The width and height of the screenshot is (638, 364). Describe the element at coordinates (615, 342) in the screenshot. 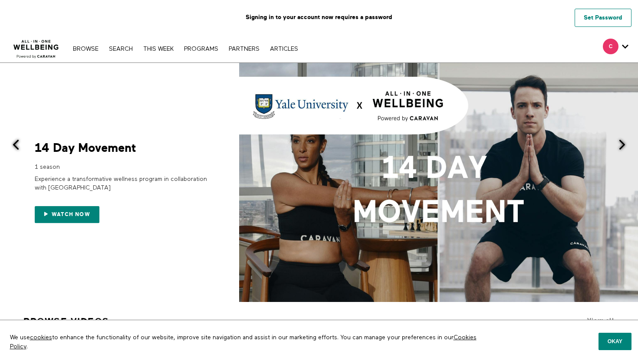

I see `button: Okay` at that location.